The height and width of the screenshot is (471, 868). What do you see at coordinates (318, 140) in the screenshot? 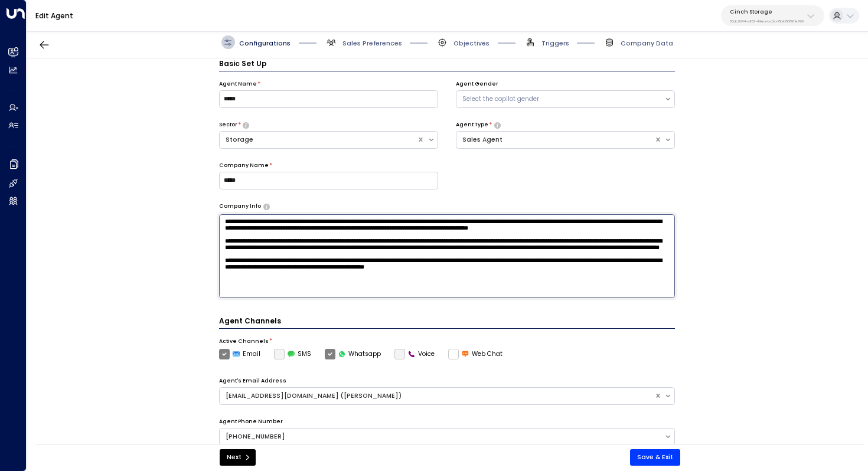
I see `div: Storage` at bounding box center [318, 140].